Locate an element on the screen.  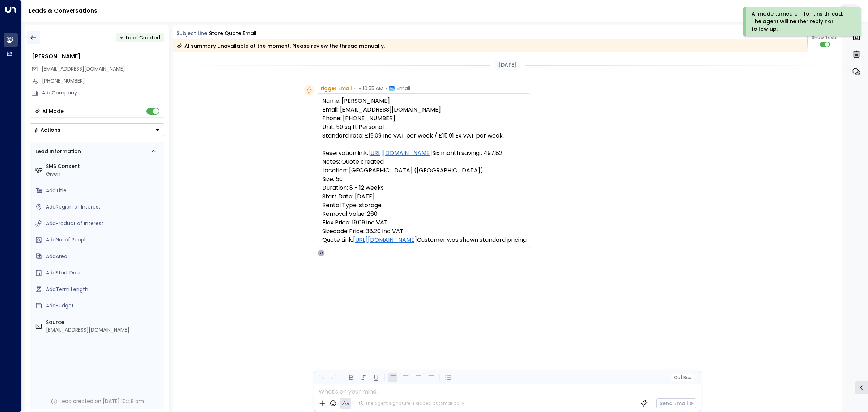
div: Actions is located at coordinates (47, 130).